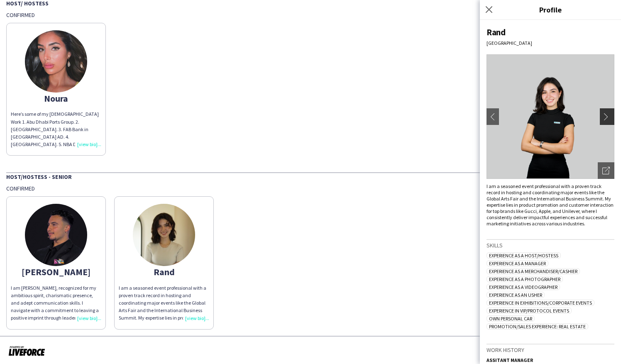  I want to click on div: ASSITANT MANAGER, so click(550, 360).